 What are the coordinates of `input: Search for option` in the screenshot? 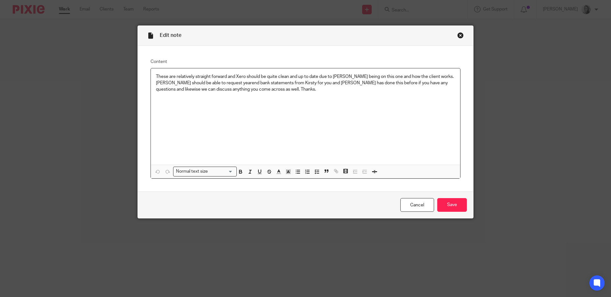 It's located at (222, 172).